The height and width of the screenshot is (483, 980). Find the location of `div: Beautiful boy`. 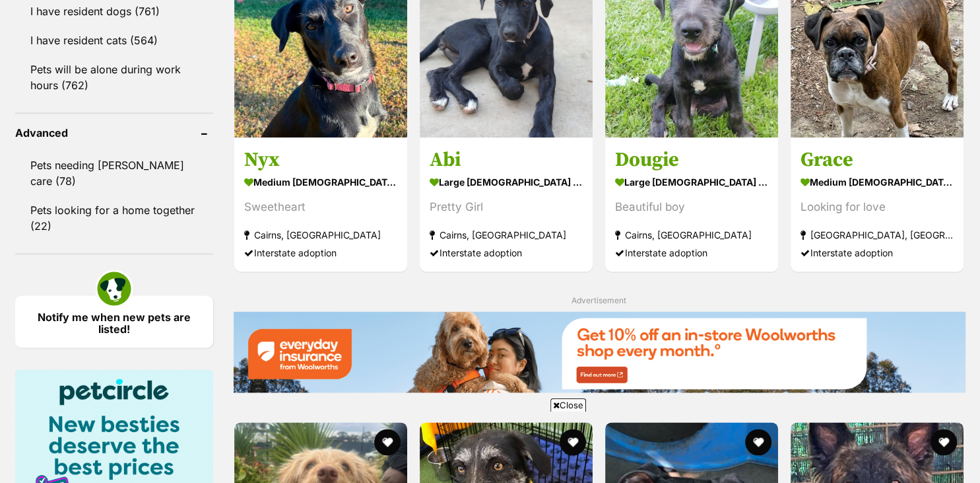

div: Beautiful boy is located at coordinates (692, 206).